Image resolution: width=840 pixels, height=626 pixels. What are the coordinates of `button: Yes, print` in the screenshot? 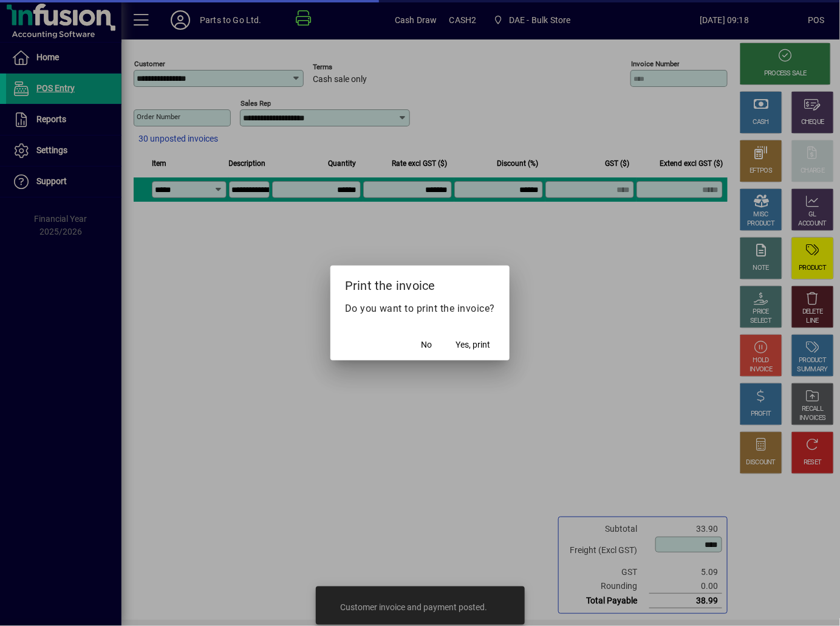 It's located at (473, 344).